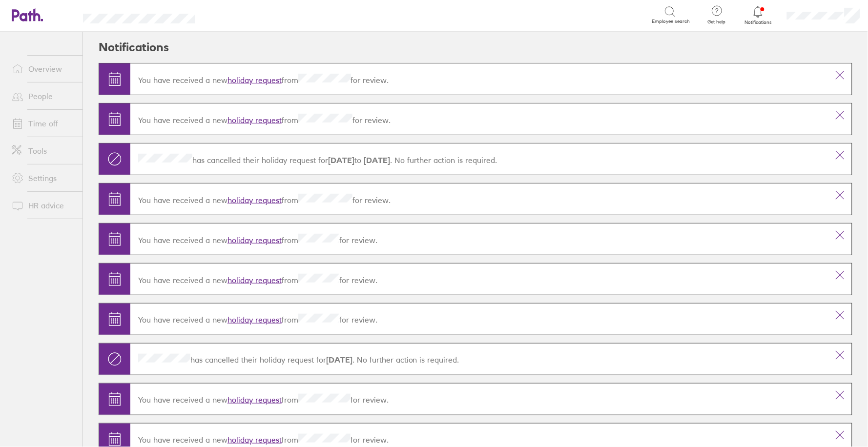 This screenshot has width=868, height=447. Describe the element at coordinates (134, 47) in the screenshot. I see `h2: Notifications` at that location.